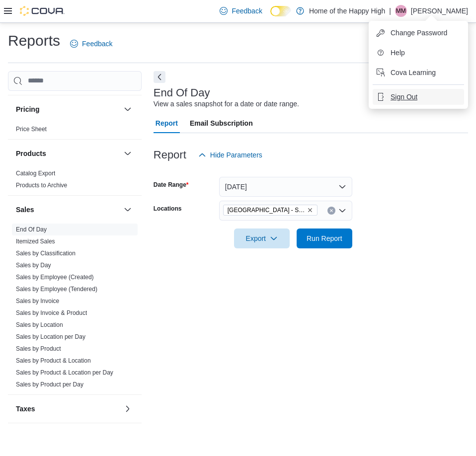 The height and width of the screenshot is (456, 476). Describe the element at coordinates (310, 210) in the screenshot. I see `button: Remove Winnipeg - Southglen - Fire & Flower from selection in this group` at that location.